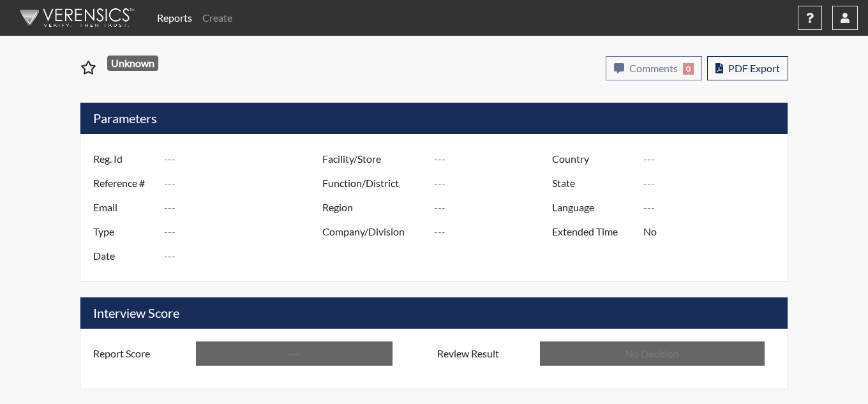 The height and width of the screenshot is (404, 868). What do you see at coordinates (434, 313) in the screenshot?
I see `h5: Interview Score` at bounding box center [434, 313].